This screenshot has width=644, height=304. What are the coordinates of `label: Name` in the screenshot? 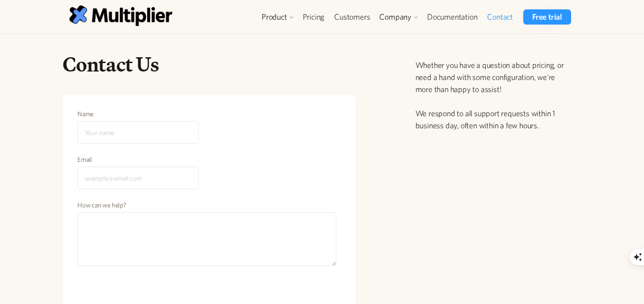 It's located at (137, 114).